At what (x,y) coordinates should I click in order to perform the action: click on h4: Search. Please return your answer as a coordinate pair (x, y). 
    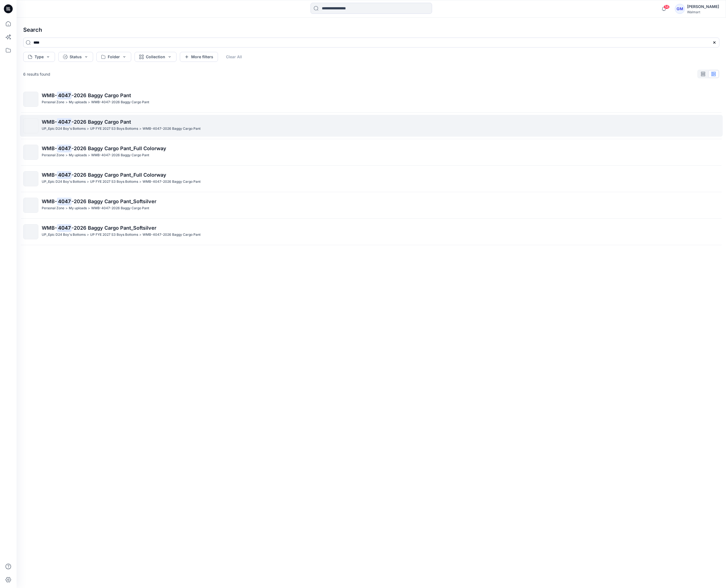
    Looking at the image, I should click on (371, 30).